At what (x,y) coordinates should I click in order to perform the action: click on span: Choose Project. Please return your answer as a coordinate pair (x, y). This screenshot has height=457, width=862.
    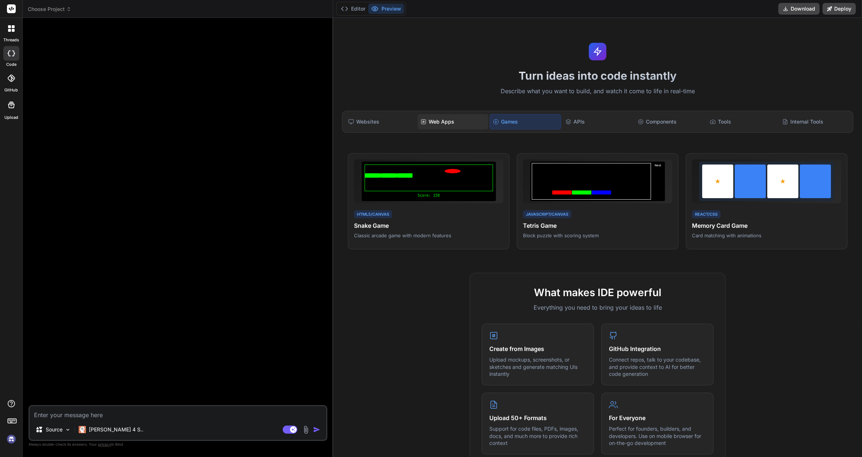
    Looking at the image, I should click on (49, 9).